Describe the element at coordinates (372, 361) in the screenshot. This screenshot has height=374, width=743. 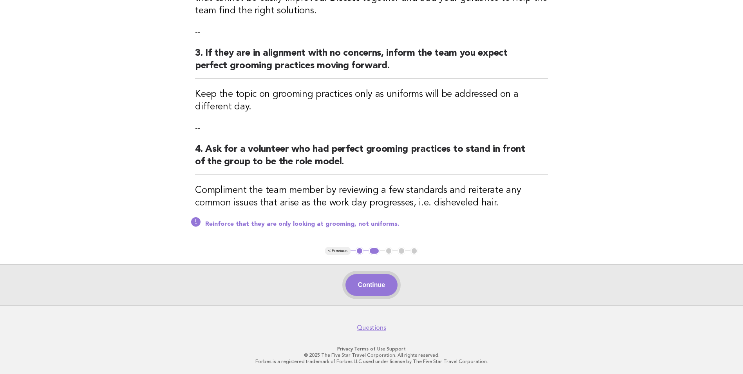
I see `p: Forbes is a registered trademark of Forbes LLC used under license by The Five Star Travel Corpora...` at that location.